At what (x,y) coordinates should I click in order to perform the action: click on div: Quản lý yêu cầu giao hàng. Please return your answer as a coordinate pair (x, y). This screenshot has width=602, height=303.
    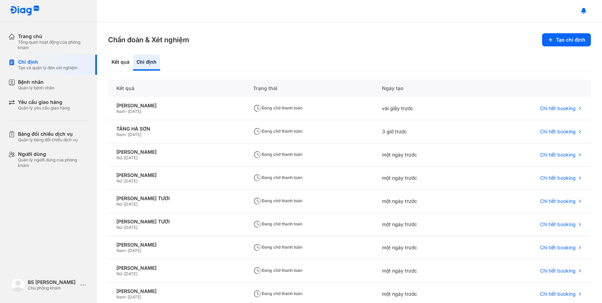
    Looking at the image, I should click on (44, 108).